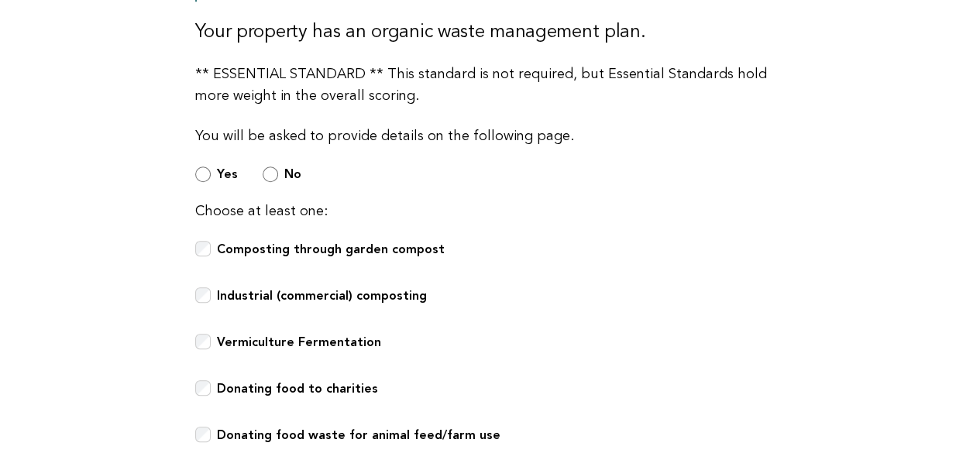 The height and width of the screenshot is (453, 980). I want to click on b: Donating food to charities, so click(298, 388).